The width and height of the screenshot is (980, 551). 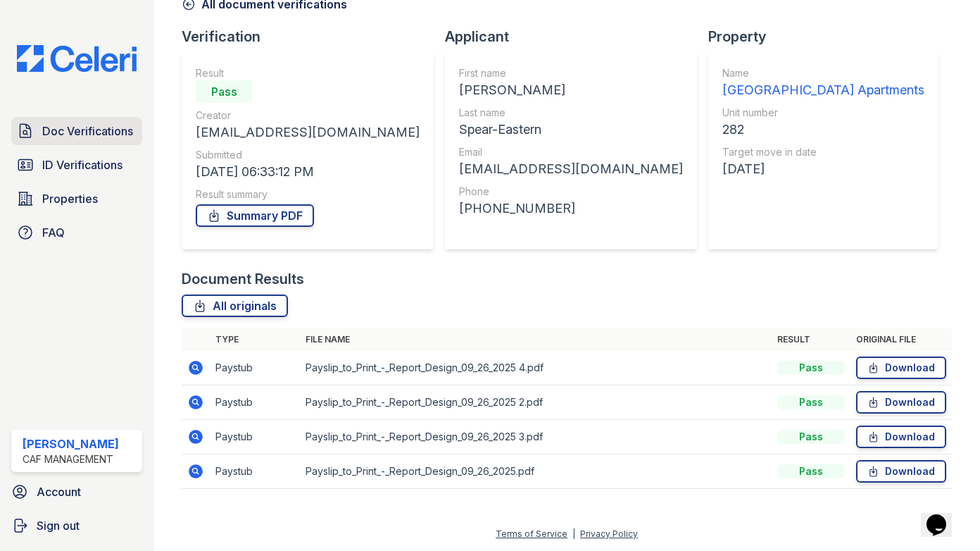 What do you see at coordinates (57, 525) in the screenshot?
I see `span: Sign out` at bounding box center [57, 525].